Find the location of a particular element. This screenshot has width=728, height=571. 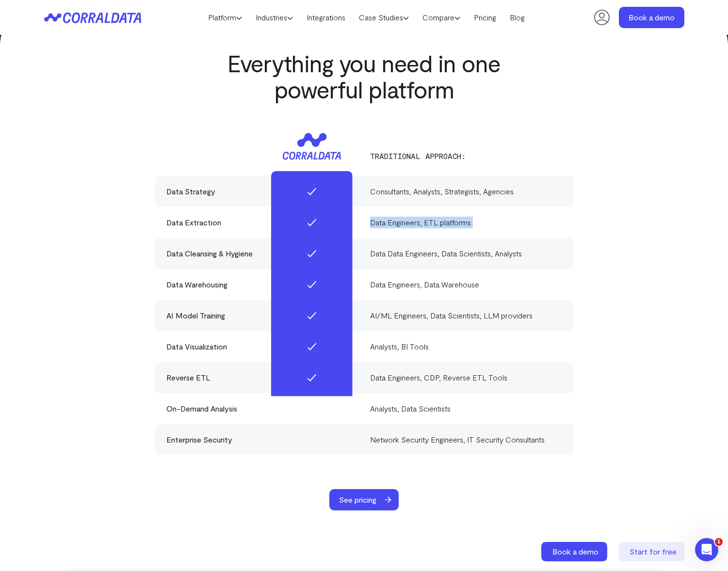

div: Data Extraction is located at coordinates (262, 222).